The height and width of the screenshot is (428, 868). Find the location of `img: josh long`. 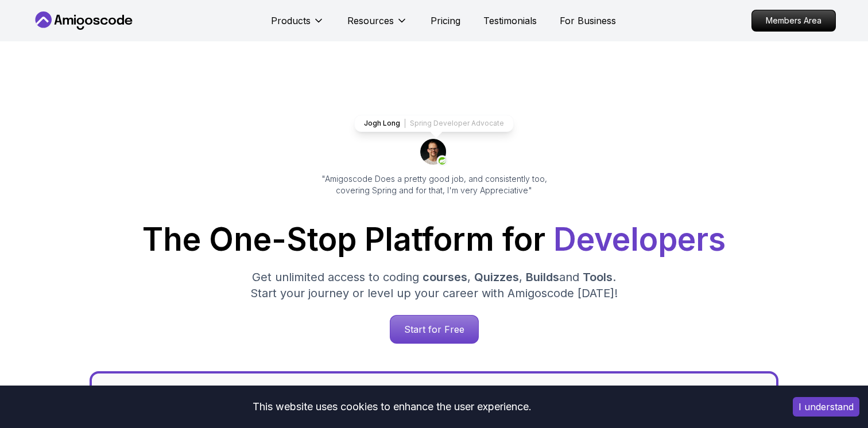

img: josh long is located at coordinates (434, 152).